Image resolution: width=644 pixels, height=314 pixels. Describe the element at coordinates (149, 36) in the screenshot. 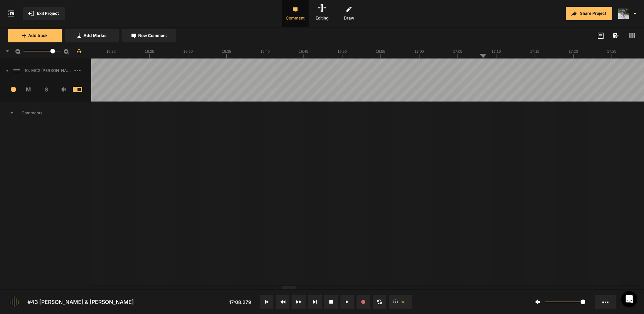

I see `button: New Comment` at that location.